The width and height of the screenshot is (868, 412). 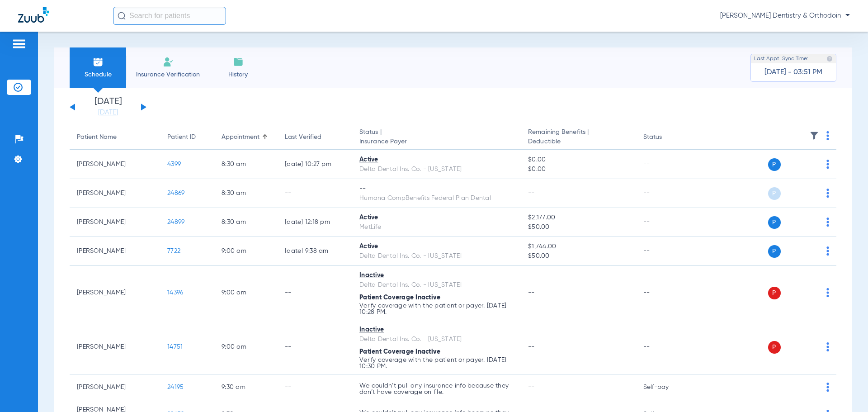 What do you see at coordinates (175, 347) in the screenshot?
I see `span: 14751` at bounding box center [175, 347].